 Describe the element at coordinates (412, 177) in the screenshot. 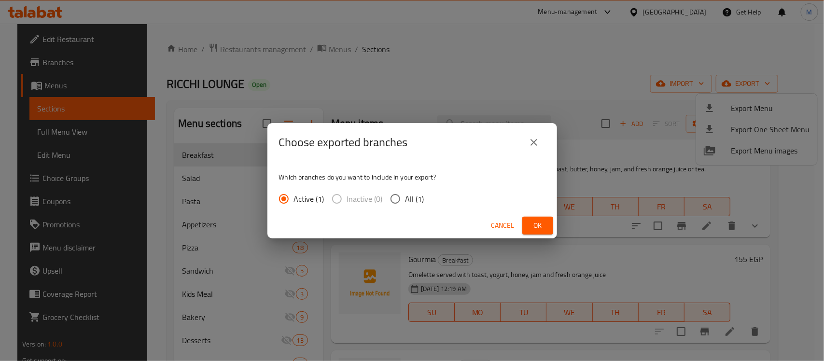

I see `p: Which branches do you want to include in your export?` at that location.